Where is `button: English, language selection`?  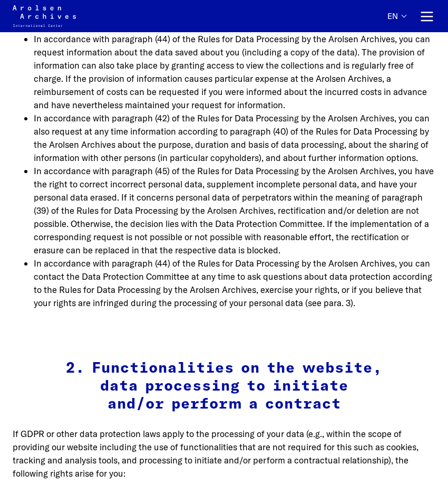 button: English, language selection is located at coordinates (396, 21).